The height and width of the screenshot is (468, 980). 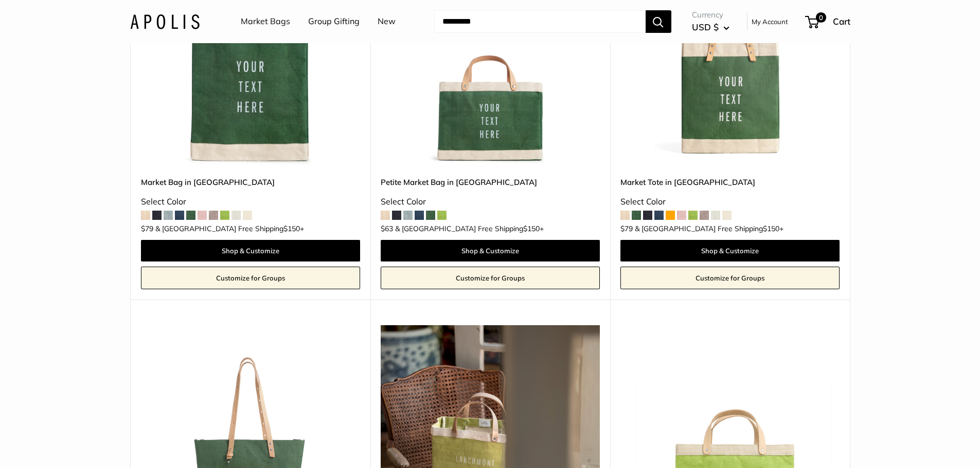 What do you see at coordinates (828, 21) in the screenshot?
I see `a: 0 Cart` at bounding box center [828, 21].